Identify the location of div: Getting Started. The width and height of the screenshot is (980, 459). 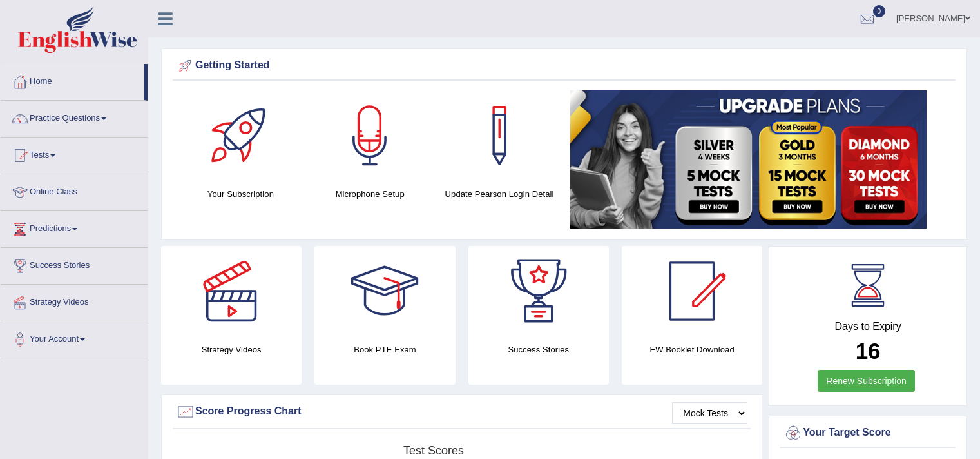
(564, 66).